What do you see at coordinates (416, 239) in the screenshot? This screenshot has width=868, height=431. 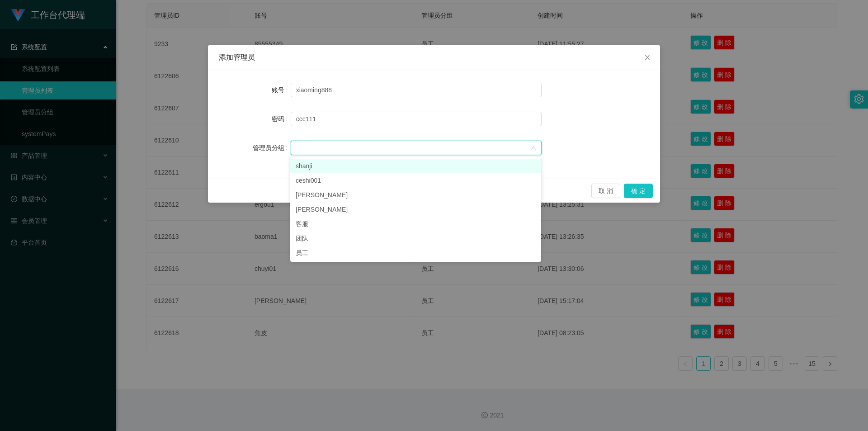 I see `li: 团队` at bounding box center [416, 239].